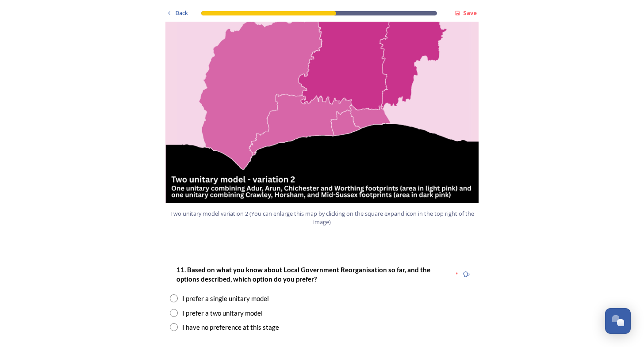  What do you see at coordinates (182, 13) in the screenshot?
I see `span: Back` at bounding box center [182, 13].